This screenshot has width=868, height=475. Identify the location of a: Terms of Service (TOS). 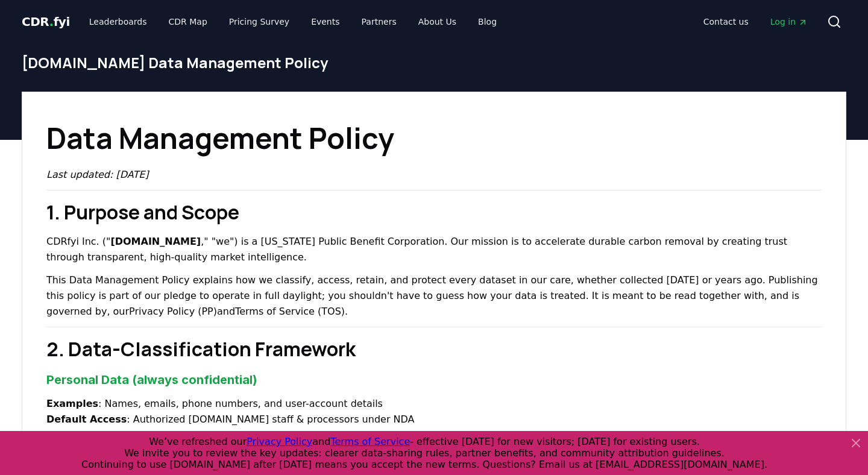
(290, 311).